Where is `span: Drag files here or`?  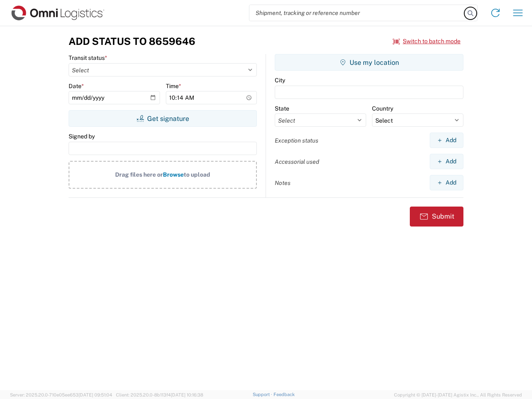 span: Drag files here or is located at coordinates (139, 174).